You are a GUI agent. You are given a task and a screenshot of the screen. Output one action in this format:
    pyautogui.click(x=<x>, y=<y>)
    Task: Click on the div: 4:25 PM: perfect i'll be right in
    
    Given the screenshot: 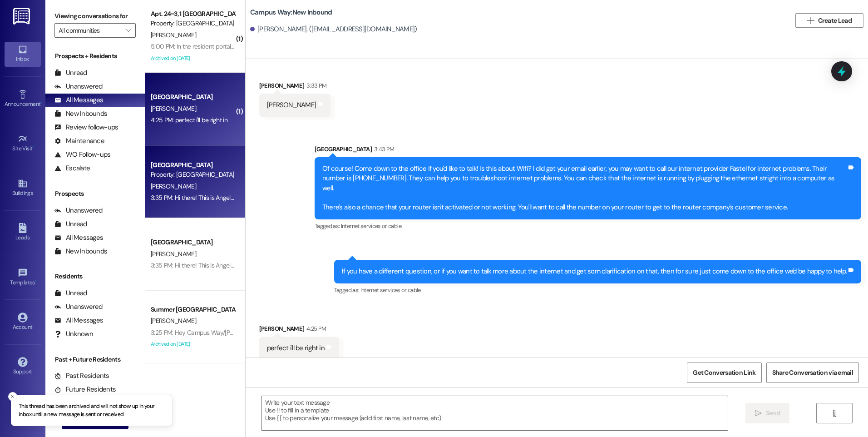 What is the action you would take?
    pyautogui.click(x=189, y=120)
    